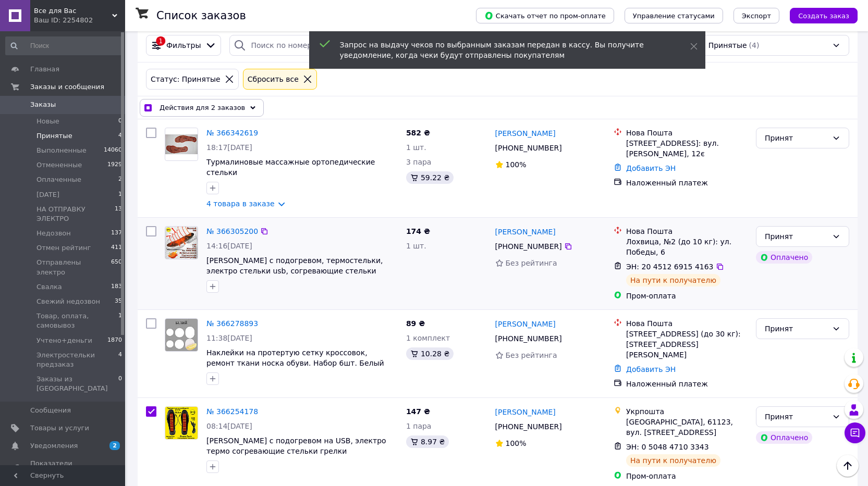 The image size is (868, 486). I want to click on div: Укрпошта, so click(687, 412).